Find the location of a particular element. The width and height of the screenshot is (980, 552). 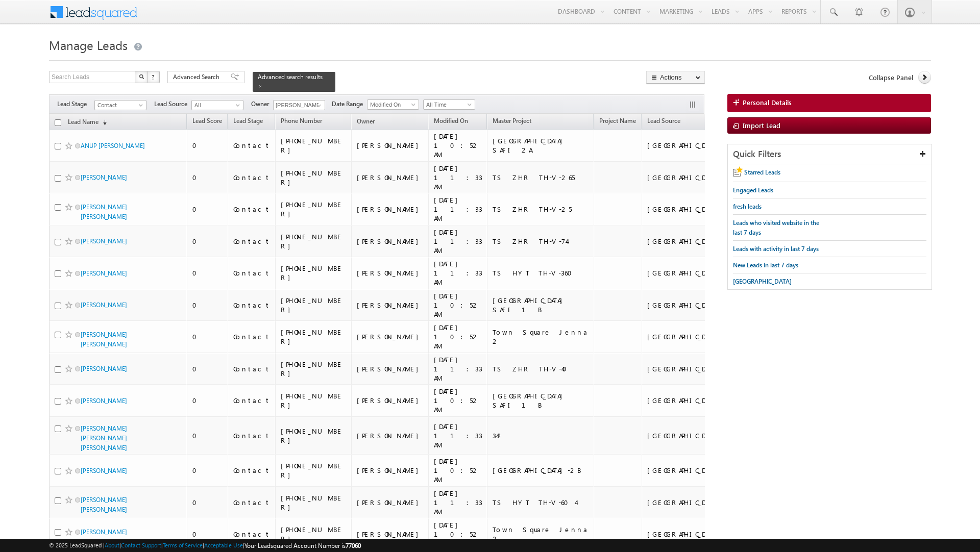

a: About is located at coordinates (112, 545).